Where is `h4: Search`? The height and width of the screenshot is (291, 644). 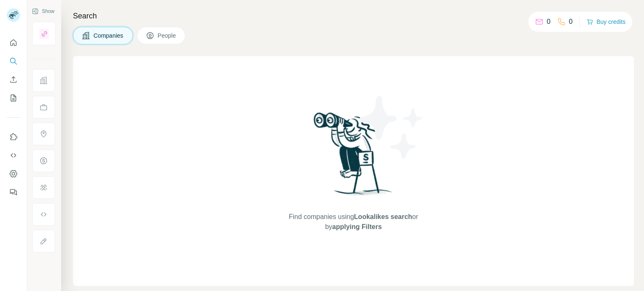
h4: Search is located at coordinates (353, 16).